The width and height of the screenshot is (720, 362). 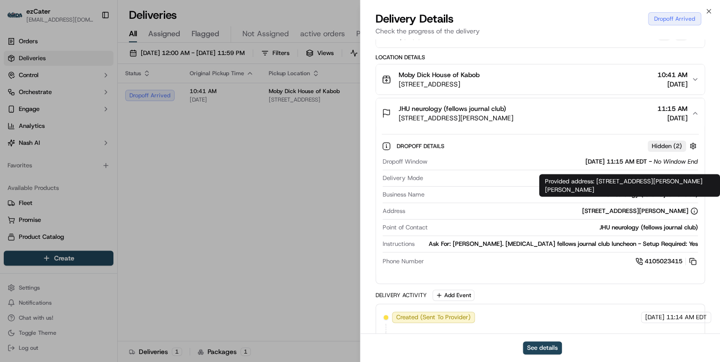 I want to click on button: See details, so click(x=542, y=348).